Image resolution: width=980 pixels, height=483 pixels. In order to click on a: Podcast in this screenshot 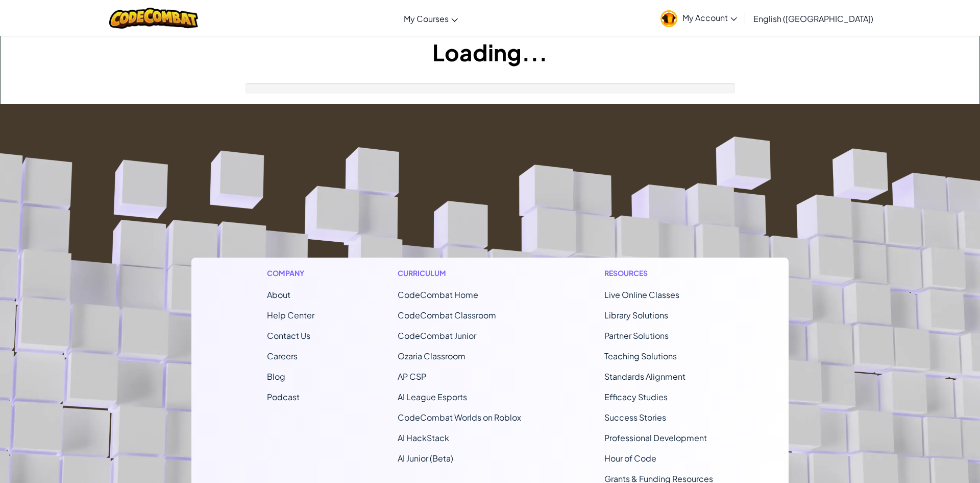, I will do `click(284, 396)`.